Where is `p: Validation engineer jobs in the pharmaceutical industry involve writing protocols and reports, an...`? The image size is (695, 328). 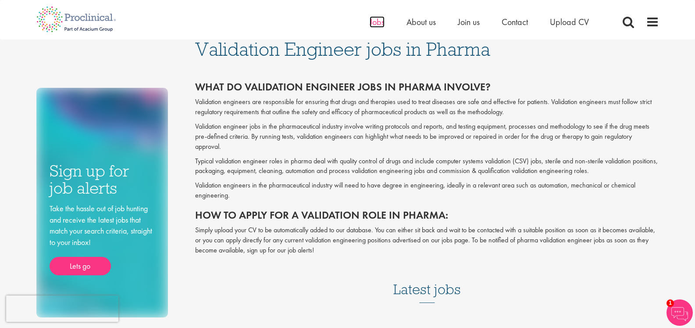
p: Validation engineer jobs in the pharmaceutical industry involve writing protocols and reports, an... is located at coordinates (427, 136).